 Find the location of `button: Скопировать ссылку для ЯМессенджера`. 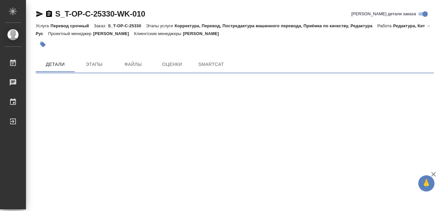

button: Скопировать ссылку для ЯМессенджера is located at coordinates (40, 14).